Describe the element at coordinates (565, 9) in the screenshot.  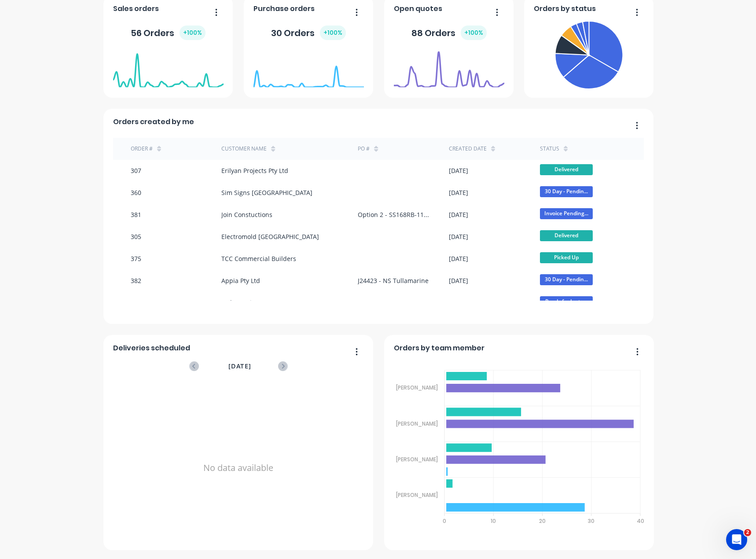
I see `span: Orders by status` at that location.